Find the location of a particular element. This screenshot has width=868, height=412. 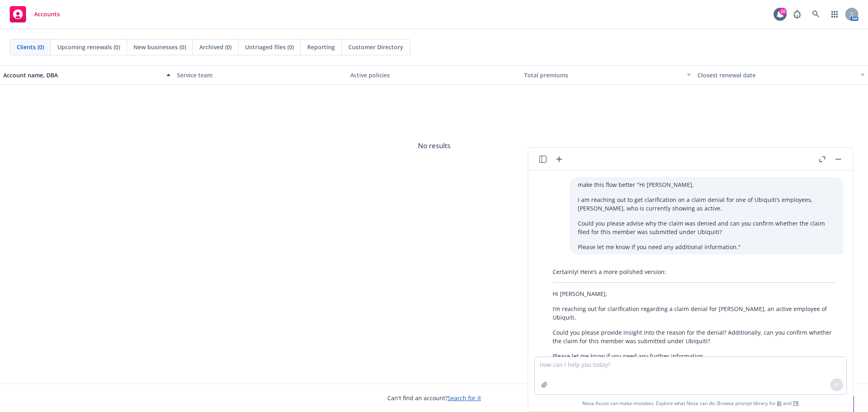

button: Closest renewal date is located at coordinates (781, 75).